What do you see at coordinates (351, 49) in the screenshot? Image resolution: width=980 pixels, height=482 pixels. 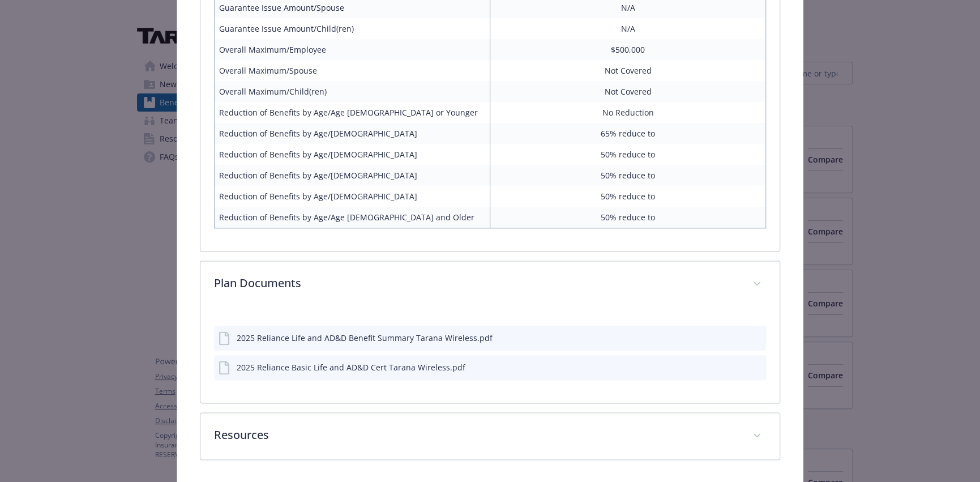 I see `td: Overall Maximum/Employee` at bounding box center [351, 49].